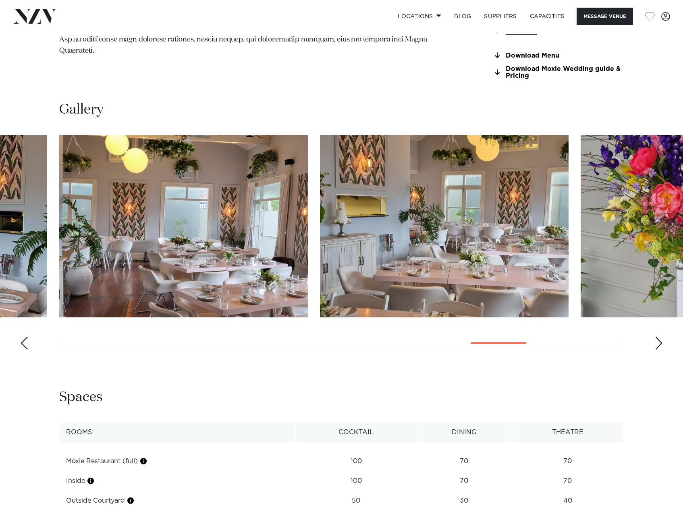  Describe the element at coordinates (35, 16) in the screenshot. I see `img: nzv-logo.png` at that location.